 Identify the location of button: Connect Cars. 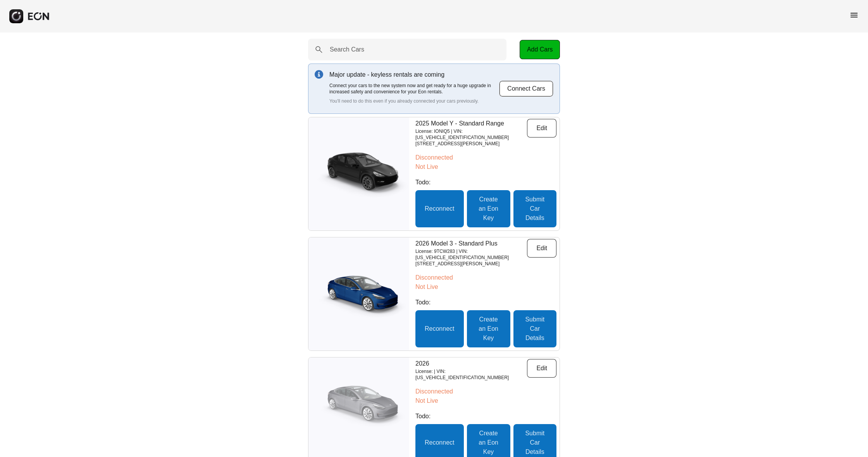
(526, 89).